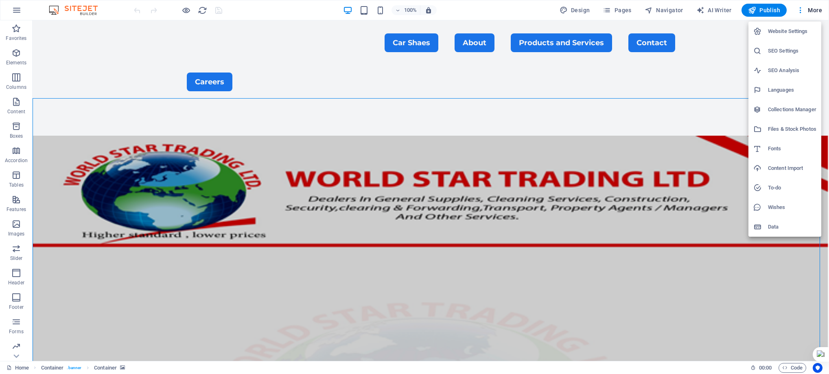  Describe the element at coordinates (792, 129) in the screenshot. I see `h6: Files & Stock Photos` at that location.